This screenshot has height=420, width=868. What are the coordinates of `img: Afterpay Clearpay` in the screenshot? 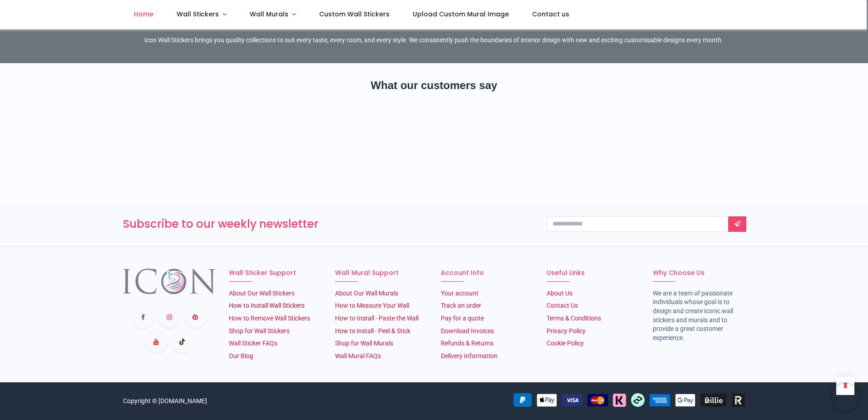 It's located at (638, 399).